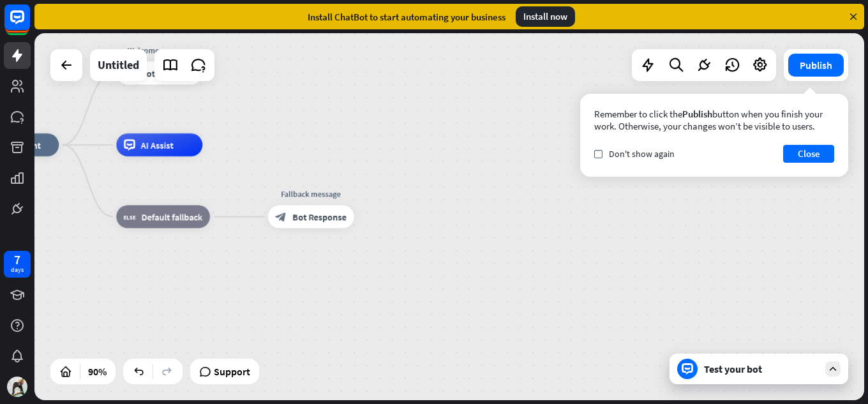 The image size is (868, 404). Describe the element at coordinates (232, 371) in the screenshot. I see `span: Support` at that location.